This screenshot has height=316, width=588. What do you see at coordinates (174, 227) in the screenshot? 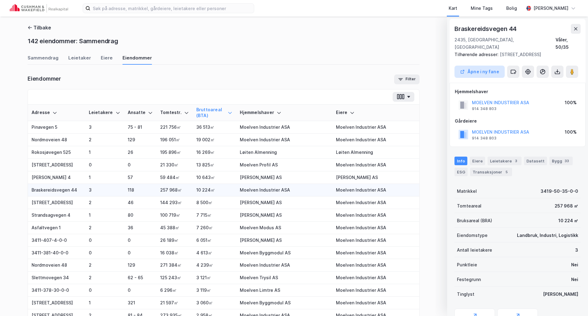
I see `td: 45 388㎡` at bounding box center [174, 227].